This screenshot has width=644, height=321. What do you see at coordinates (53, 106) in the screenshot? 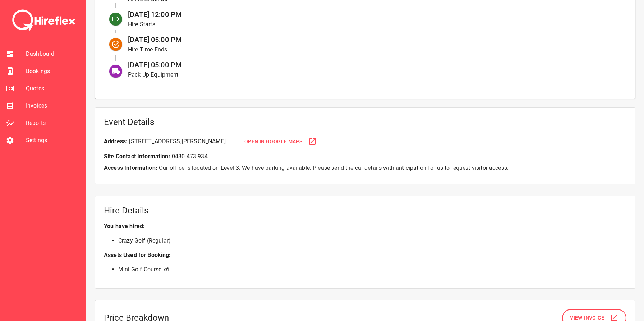
I see `span: Invoices` at bounding box center [53, 106].